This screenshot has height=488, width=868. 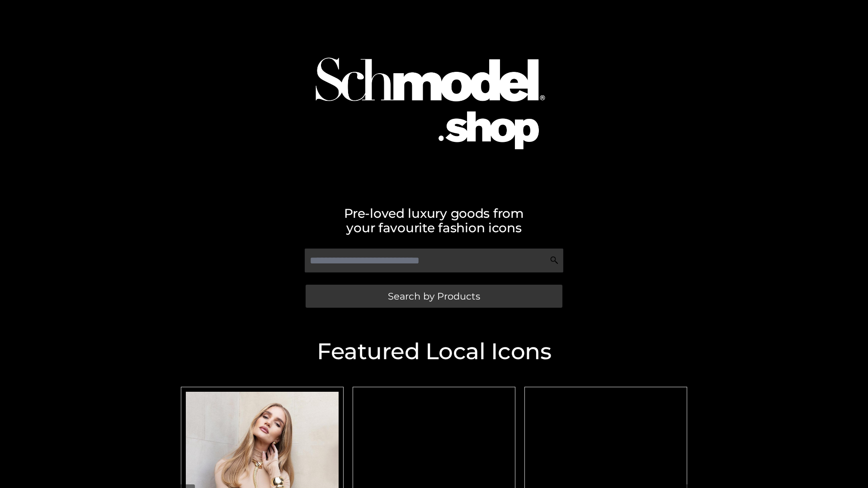 What do you see at coordinates (434, 221) in the screenshot?
I see `h2: Pre-loved luxury goods from your favourite fashion icons` at bounding box center [434, 221].